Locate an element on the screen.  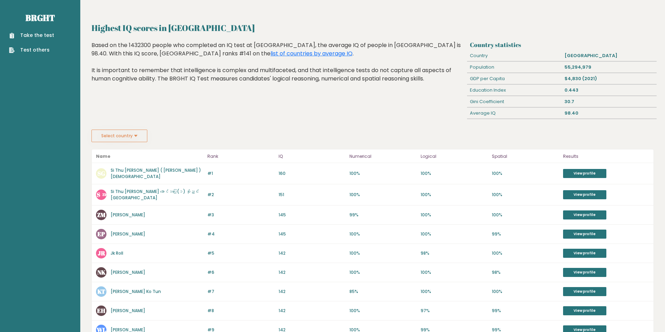
p: Numerical is located at coordinates (383, 157).